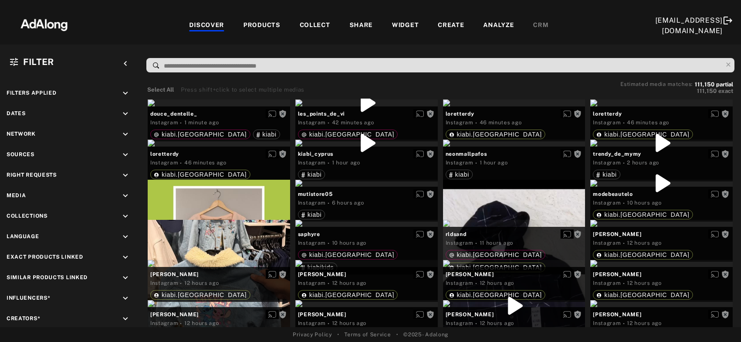 The image size is (741, 342). I want to click on time: 2025-08-24T21:03:15.000Z, so click(644, 203).